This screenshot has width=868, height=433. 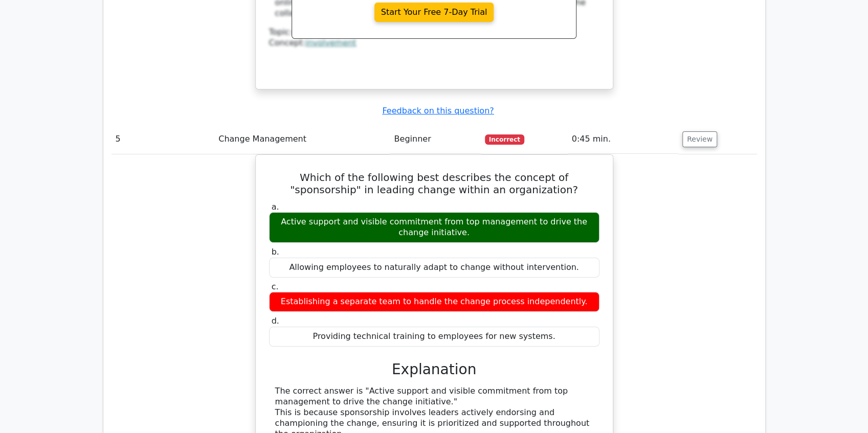 What do you see at coordinates (275, 320) in the screenshot?
I see `span: d.` at bounding box center [275, 320].